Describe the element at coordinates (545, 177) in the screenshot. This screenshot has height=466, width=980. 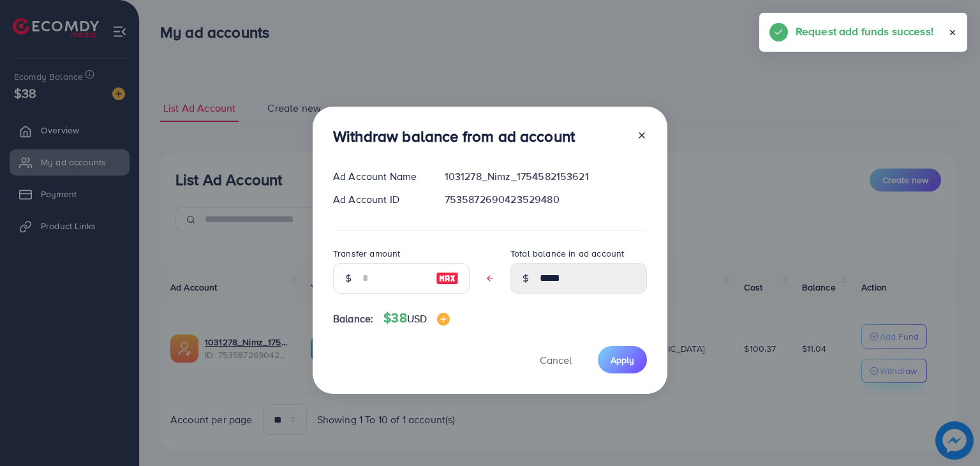
I see `div: 1031278_Nimz_1754582153621` at that location.